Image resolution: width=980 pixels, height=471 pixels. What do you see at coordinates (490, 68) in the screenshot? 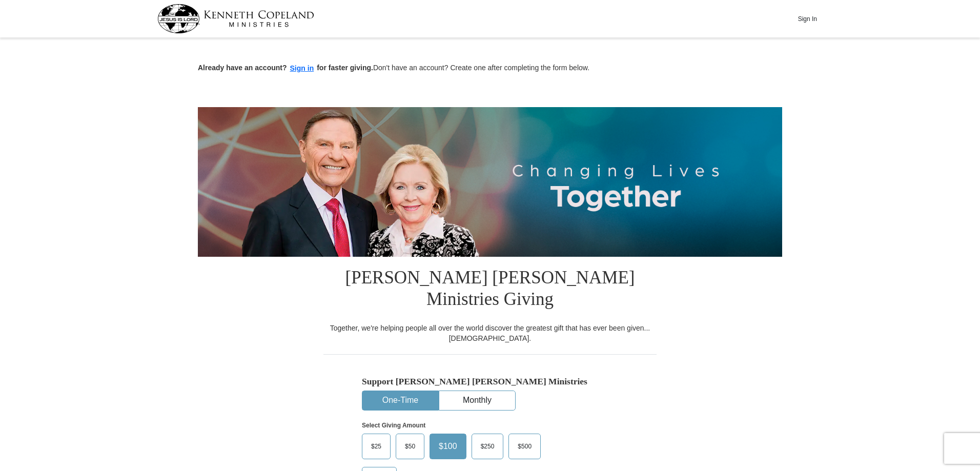
I see `p: Don't have an account? Create one after completing the form below.` at bounding box center [490, 68].